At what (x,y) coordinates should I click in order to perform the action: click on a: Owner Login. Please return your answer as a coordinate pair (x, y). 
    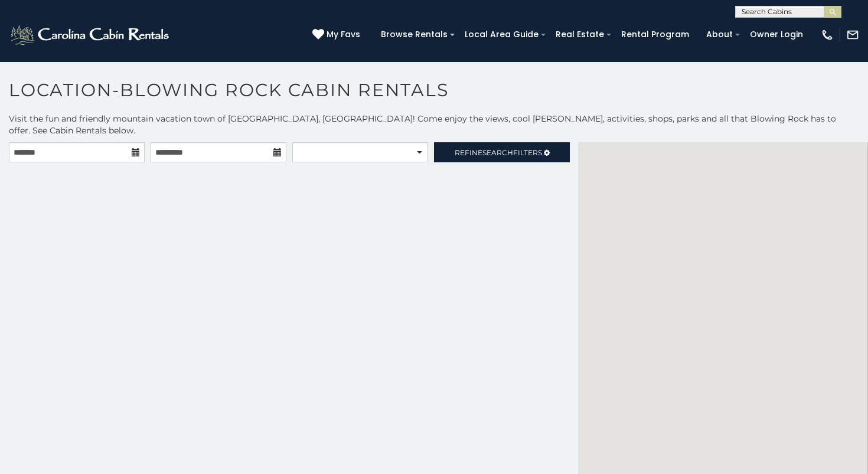
    Looking at the image, I should click on (777, 34).